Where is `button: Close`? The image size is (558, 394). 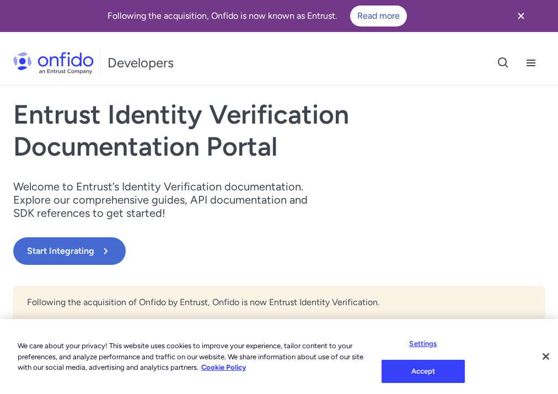 button: Close is located at coordinates (546, 356).